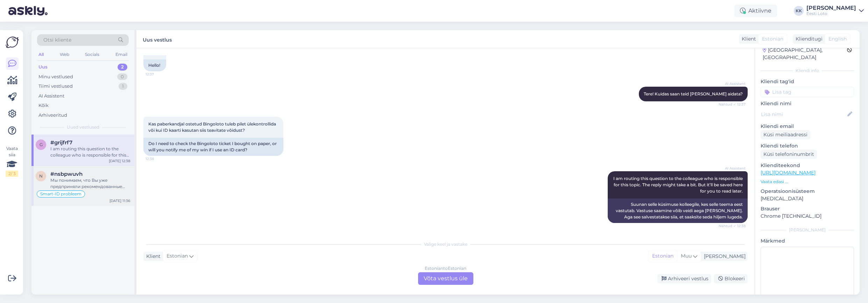 This screenshot has width=868, height=303. What do you see at coordinates (51, 96) in the screenshot?
I see `div: AI Assistent` at bounding box center [51, 96].